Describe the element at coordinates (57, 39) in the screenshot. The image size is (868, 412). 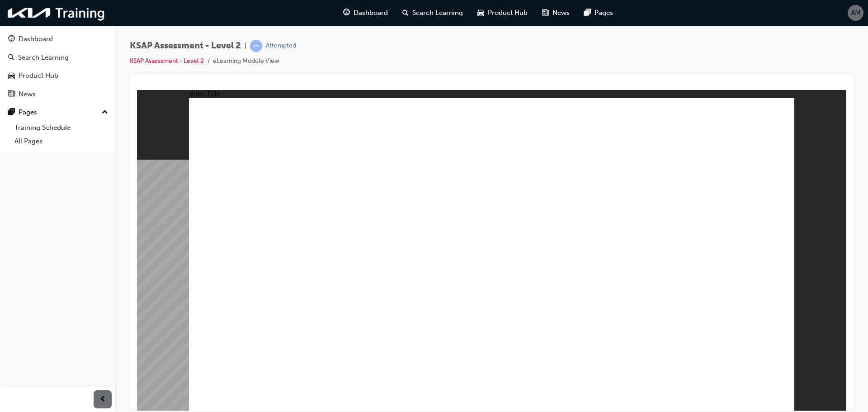
I see `a: Dashboard` at that location.